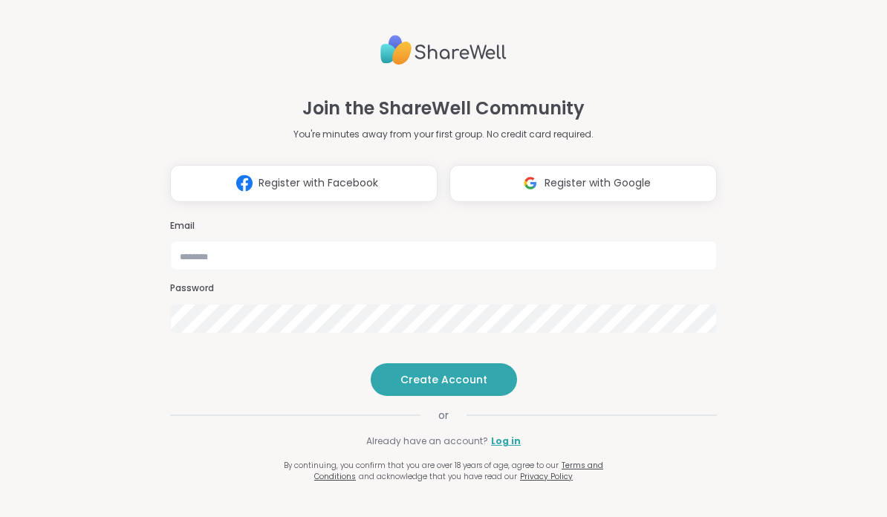 The width and height of the screenshot is (887, 517). Describe the element at coordinates (443, 50) in the screenshot. I see `img: ShareWell Logo` at that location.